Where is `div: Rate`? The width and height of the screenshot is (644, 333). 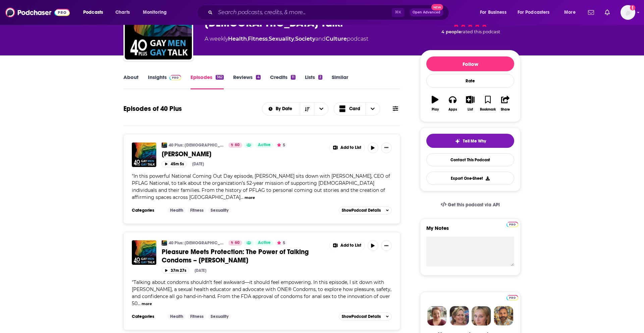
div: Rate is located at coordinates (470, 81).